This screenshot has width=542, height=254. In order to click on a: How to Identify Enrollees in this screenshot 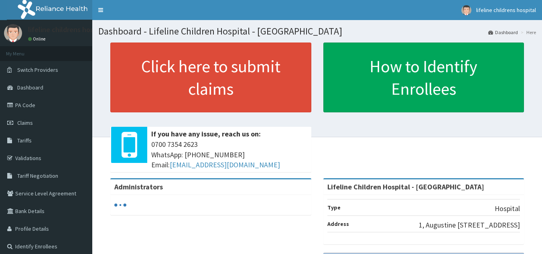, I will do `click(423, 77)`.